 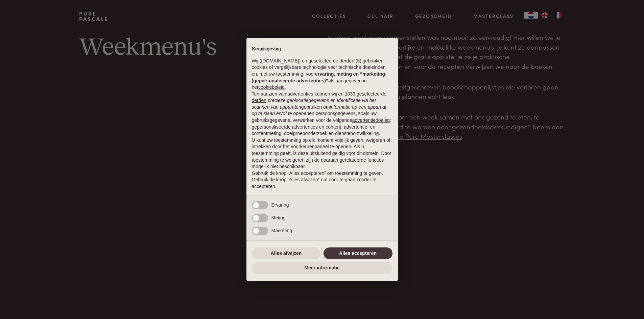 I want to click on span: Marketing, so click(x=282, y=231).